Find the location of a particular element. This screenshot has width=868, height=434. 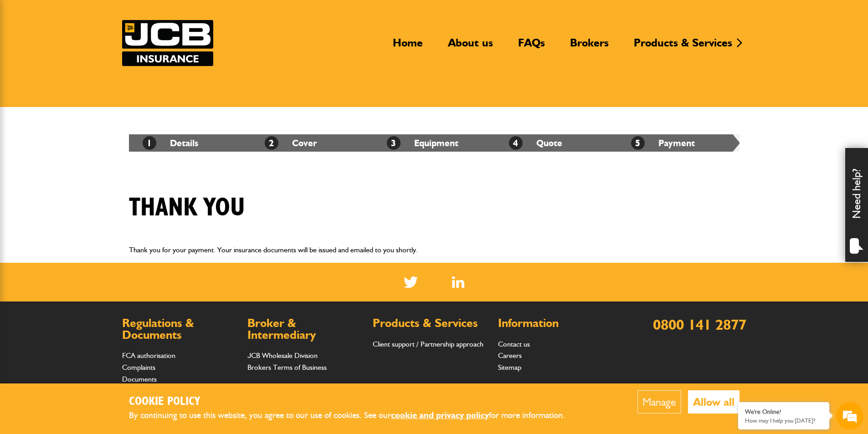

a: Complaints is located at coordinates (139, 367).